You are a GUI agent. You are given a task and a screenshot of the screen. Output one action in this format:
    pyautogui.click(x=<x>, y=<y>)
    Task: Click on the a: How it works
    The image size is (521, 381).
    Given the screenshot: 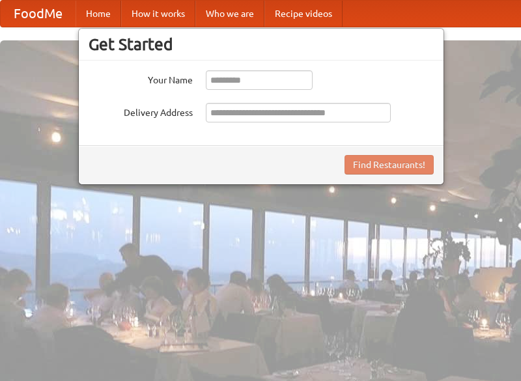 What is the action you would take?
    pyautogui.click(x=158, y=14)
    